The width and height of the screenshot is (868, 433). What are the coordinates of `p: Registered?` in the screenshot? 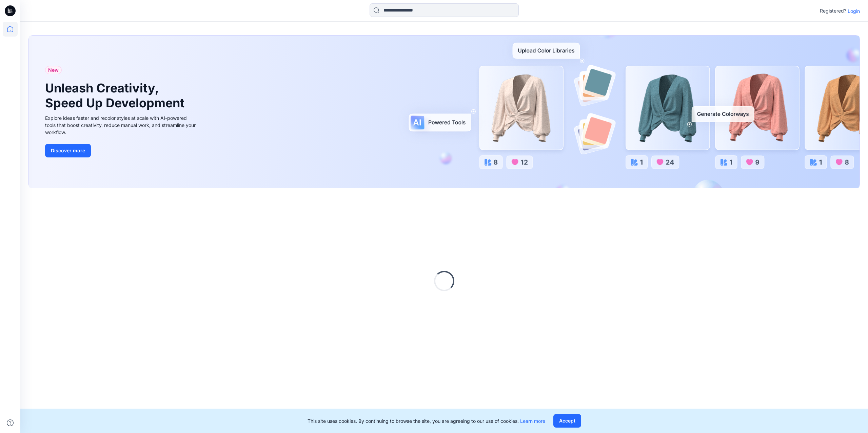 It's located at (833, 11).